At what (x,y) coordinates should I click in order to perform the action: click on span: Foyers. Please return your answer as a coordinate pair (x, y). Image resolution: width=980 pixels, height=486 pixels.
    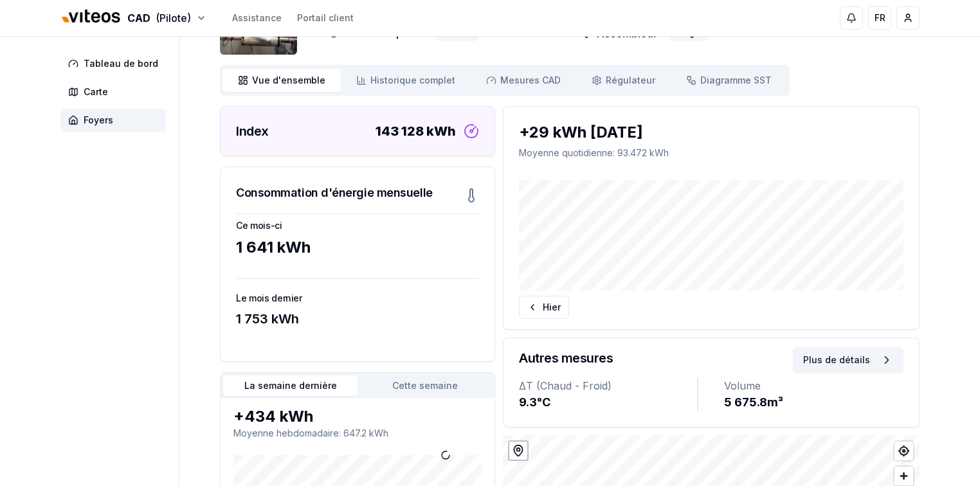
    Looking at the image, I should click on (99, 120).